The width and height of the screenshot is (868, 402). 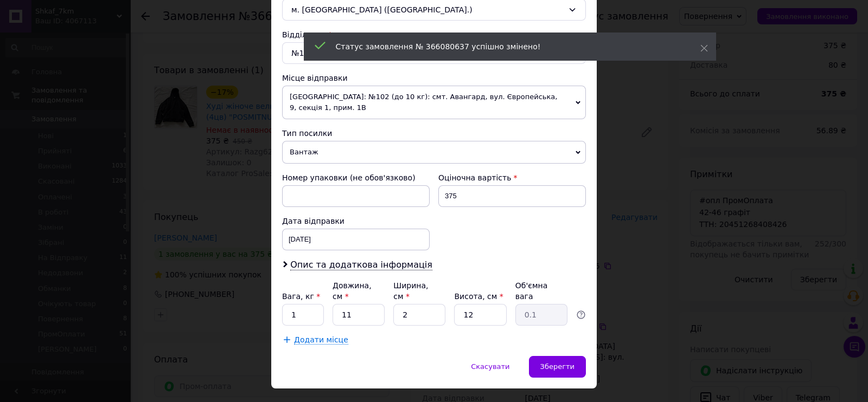 I want to click on label: Довжина, см, so click(x=352, y=291).